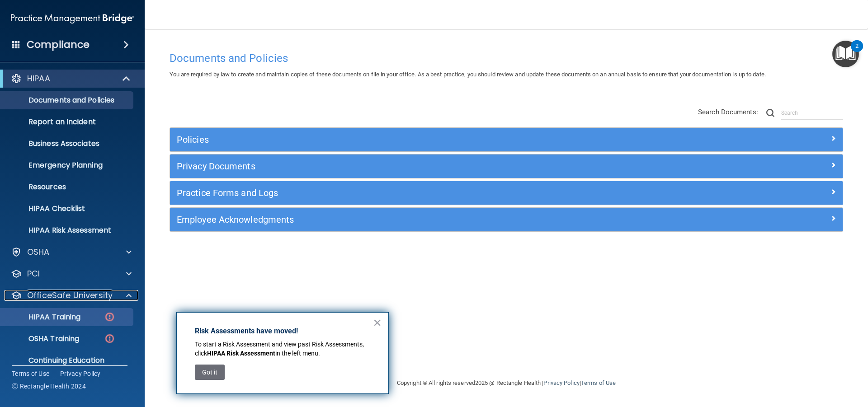 The image size is (868, 407). Describe the element at coordinates (298, 353) in the screenshot. I see `span: in the left menu.` at that location.